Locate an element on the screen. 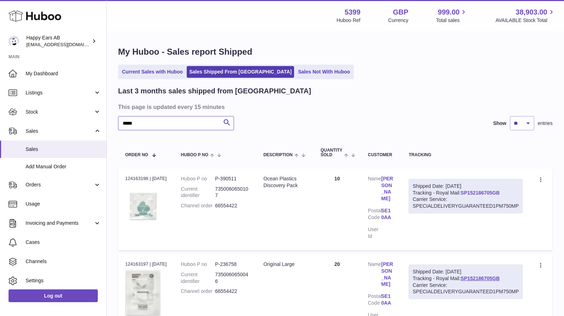  span: Description is located at coordinates (278, 155).